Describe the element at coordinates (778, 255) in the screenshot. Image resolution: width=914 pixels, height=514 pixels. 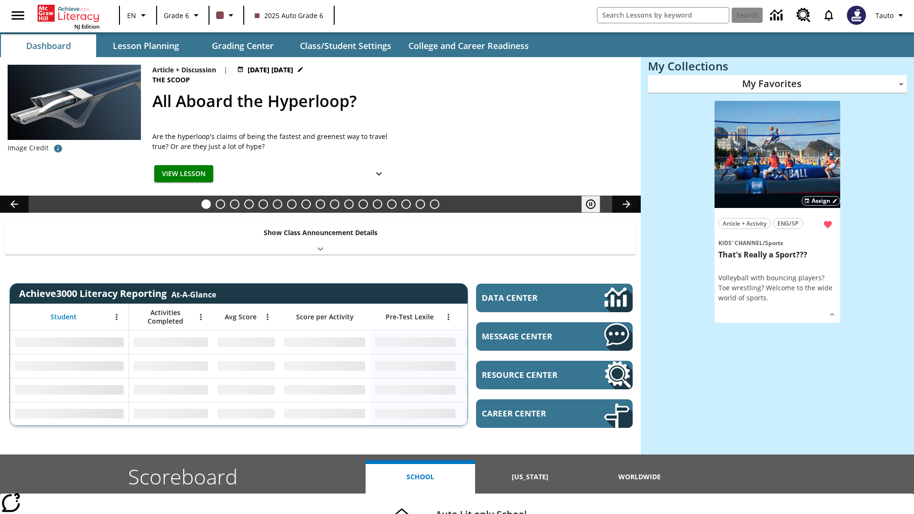
I see `h3: That's Really a Sport???` at that location.